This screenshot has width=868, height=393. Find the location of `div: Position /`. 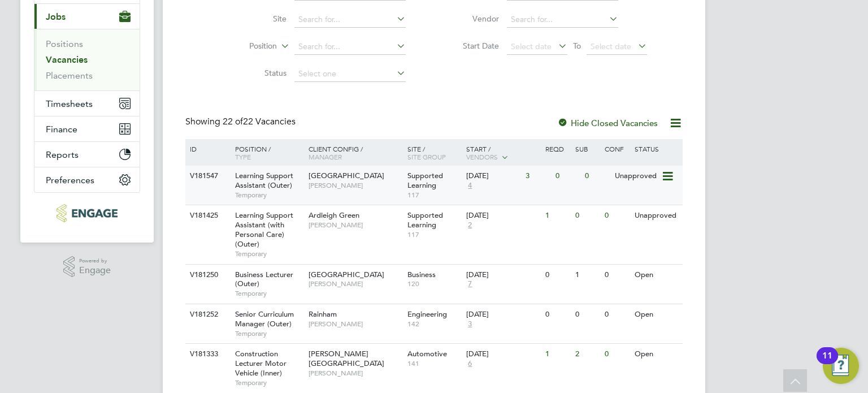

div: Position / is located at coordinates (266, 153).